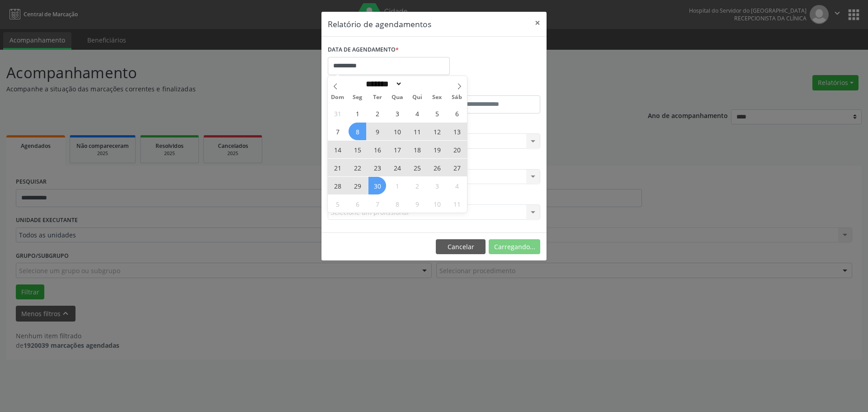 The image size is (868, 412). Describe the element at coordinates (378, 97) in the screenshot. I see `span: Ter` at that location.